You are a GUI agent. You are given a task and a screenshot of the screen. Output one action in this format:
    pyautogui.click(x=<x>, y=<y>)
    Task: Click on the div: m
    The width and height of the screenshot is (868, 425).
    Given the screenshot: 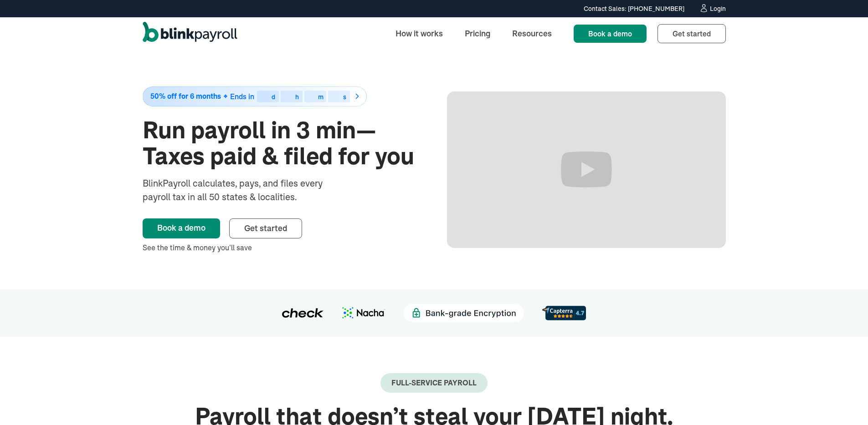 What is the action you would take?
    pyautogui.click(x=321, y=97)
    